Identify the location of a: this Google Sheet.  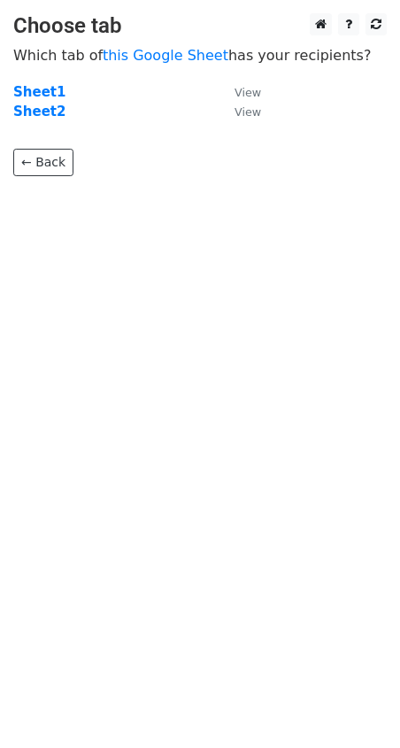
(166, 55).